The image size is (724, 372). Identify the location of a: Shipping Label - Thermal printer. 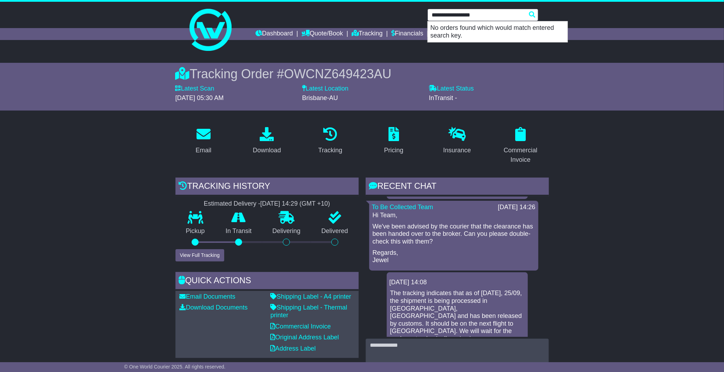
(309, 311).